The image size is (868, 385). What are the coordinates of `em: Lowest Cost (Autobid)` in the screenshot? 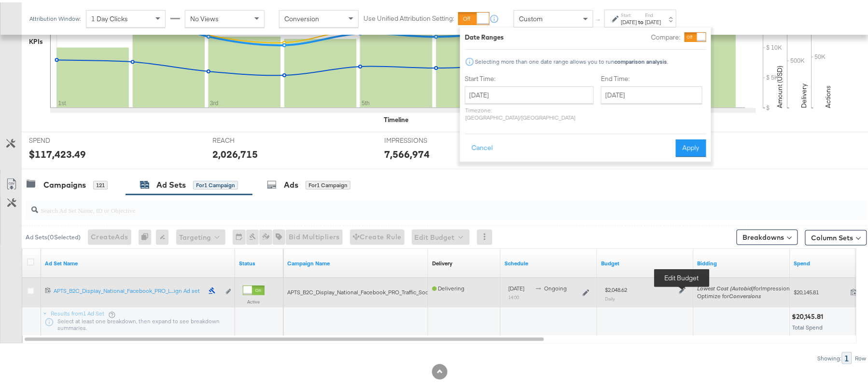 It's located at (726, 286).